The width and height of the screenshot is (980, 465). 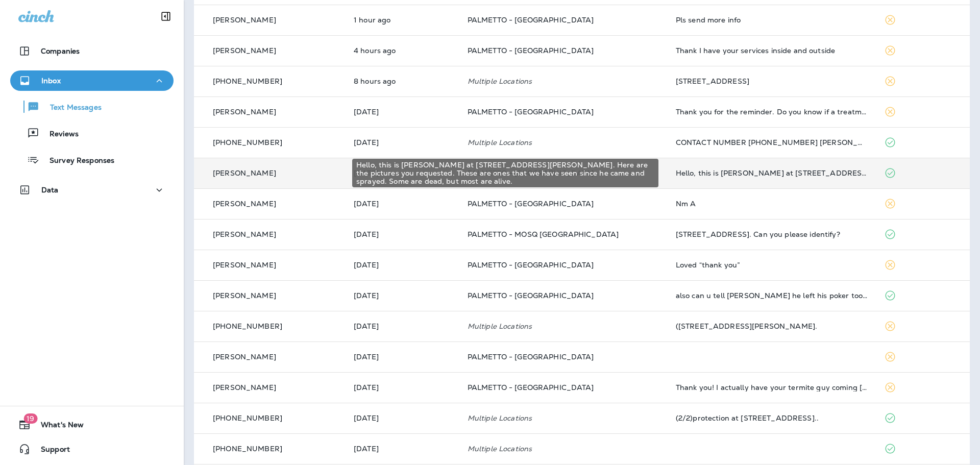 I want to click on div: also can u tell chad he left his poker tool that looks like a screwdriver and i will leave on fro..., so click(x=772, y=296).